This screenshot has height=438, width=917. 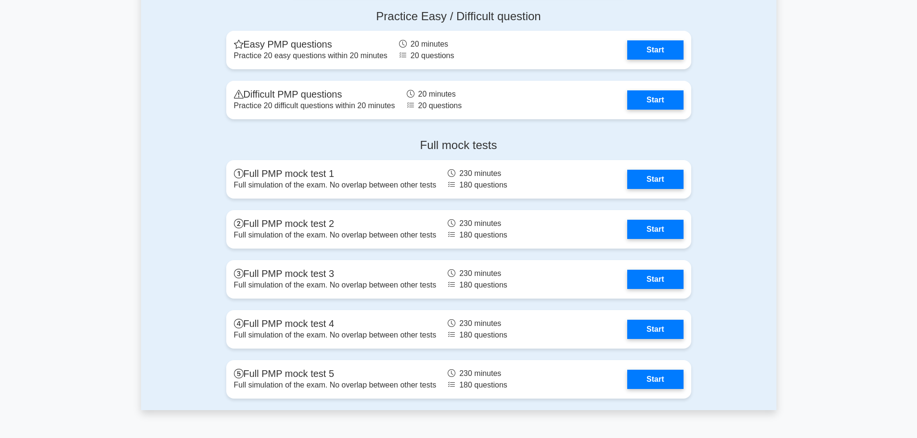 What do you see at coordinates (459, 16) in the screenshot?
I see `h4: Practice Easy / Difficult question` at bounding box center [459, 16].